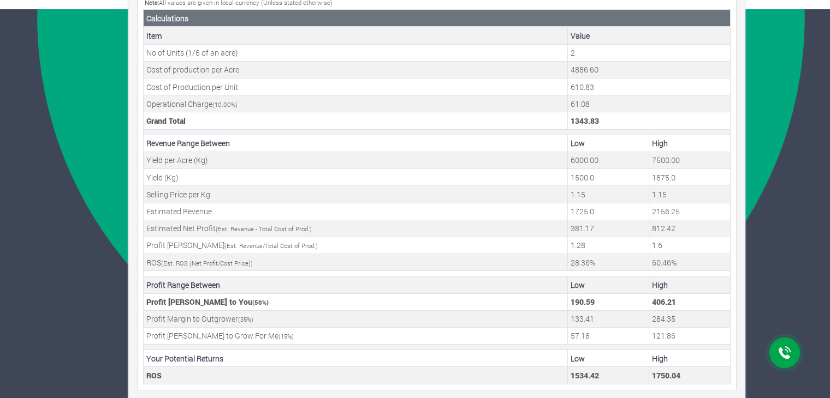 This screenshot has height=398, width=830. Describe the element at coordinates (184, 359) in the screenshot. I see `b: Your Potential Returns` at that location.